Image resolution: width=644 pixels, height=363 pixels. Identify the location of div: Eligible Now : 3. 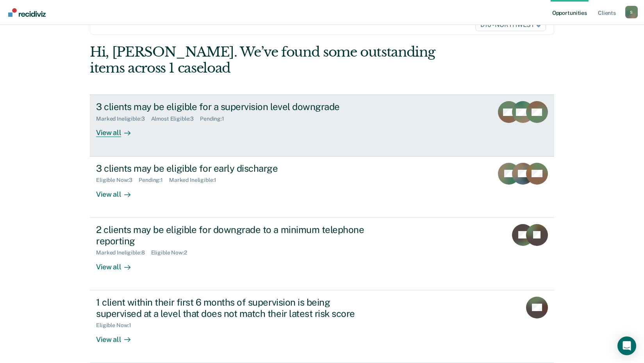
(117, 180).